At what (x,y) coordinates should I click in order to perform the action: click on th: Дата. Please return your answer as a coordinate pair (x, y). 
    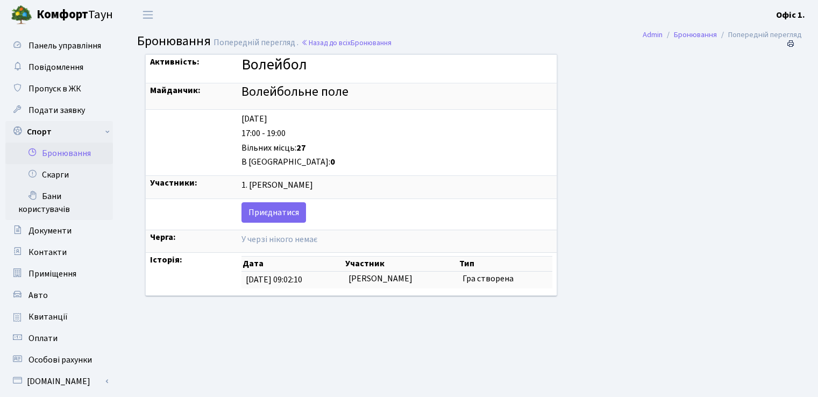
    Looking at the image, I should click on (292, 264).